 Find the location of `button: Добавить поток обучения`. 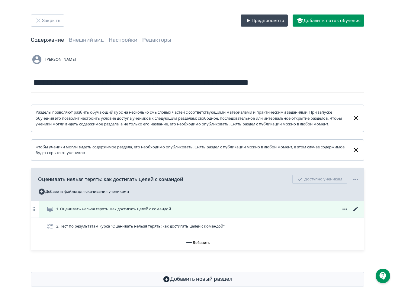

button: Добавить поток обучения is located at coordinates (328, 21).